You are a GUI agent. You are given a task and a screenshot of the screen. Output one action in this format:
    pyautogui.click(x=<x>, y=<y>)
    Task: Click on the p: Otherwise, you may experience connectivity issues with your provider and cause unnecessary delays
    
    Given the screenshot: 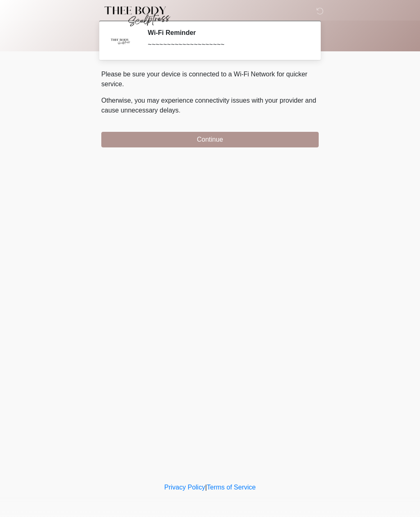 What is the action you would take?
    pyautogui.click(x=210, y=106)
    